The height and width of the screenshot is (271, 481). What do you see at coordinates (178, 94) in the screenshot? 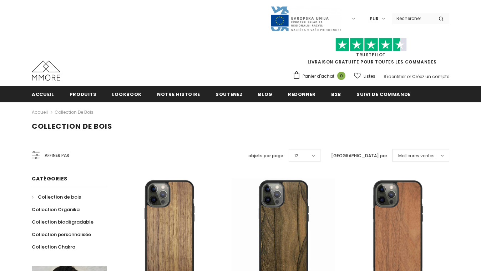
I see `span: Notre histoire` at bounding box center [178, 94].